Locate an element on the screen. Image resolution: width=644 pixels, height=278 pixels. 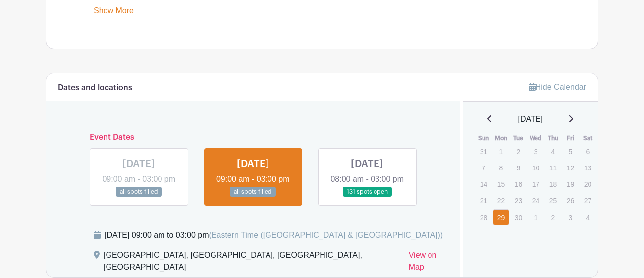
p: 25 is located at coordinates (553, 200).